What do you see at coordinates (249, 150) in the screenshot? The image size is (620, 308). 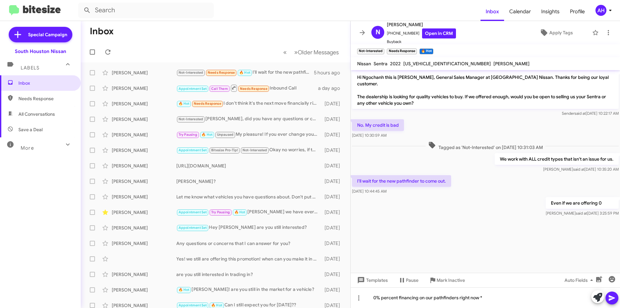 I see `div: Okay no worries, if there are any changes on your end and on our end as well - please do reach ba...` at bounding box center [249, 150].